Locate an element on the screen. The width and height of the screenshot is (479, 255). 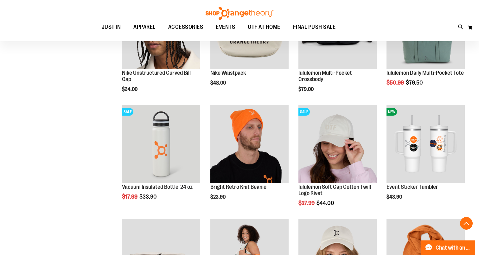
a: JUST IN is located at coordinates (111, 27).